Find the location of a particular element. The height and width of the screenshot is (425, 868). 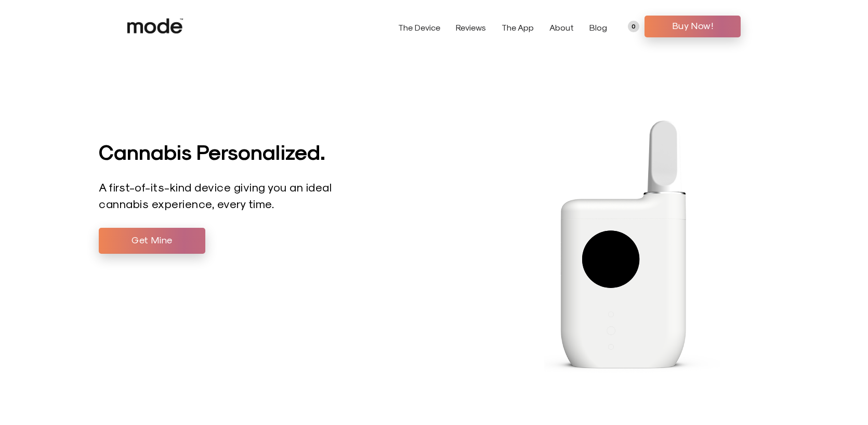

a: 0 is located at coordinates (634, 26).